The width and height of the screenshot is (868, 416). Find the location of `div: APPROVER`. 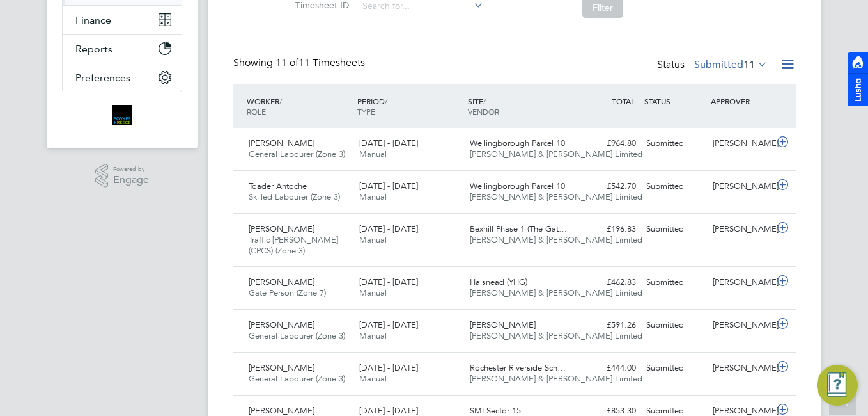

div: APPROVER is located at coordinates (741, 101).